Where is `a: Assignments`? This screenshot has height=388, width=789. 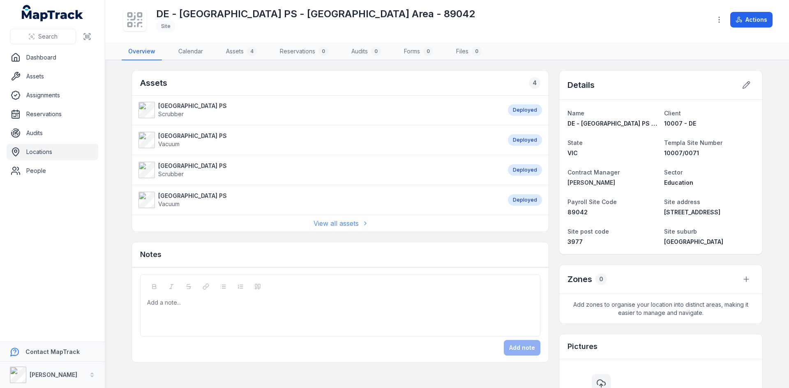 a: Assignments is located at coordinates (52, 95).